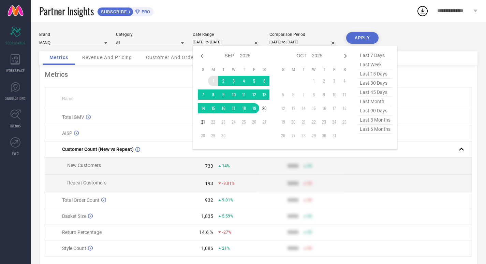 The width and height of the screenshot is (486, 264). Describe the element at coordinates (227, 34) in the screenshot. I see `div: Date Range` at that location.